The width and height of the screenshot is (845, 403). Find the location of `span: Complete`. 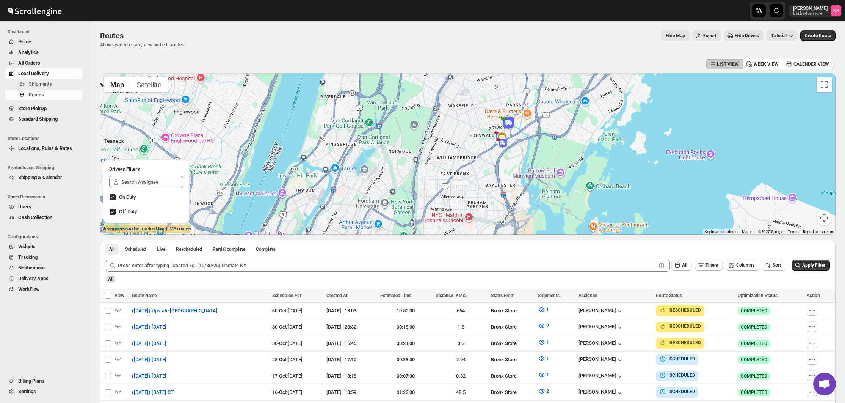

span: Complete is located at coordinates (265, 249).